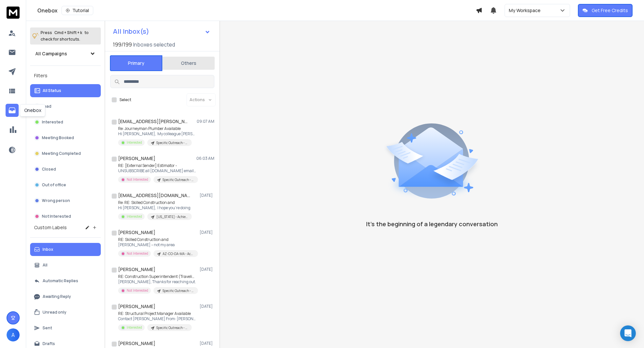  Describe the element at coordinates (13, 335) in the screenshot. I see `span: A` at that location.